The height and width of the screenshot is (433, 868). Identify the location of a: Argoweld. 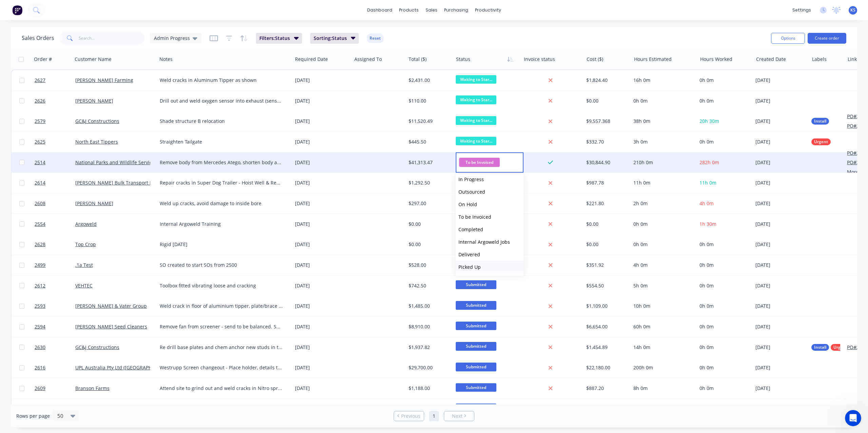
(86, 224).